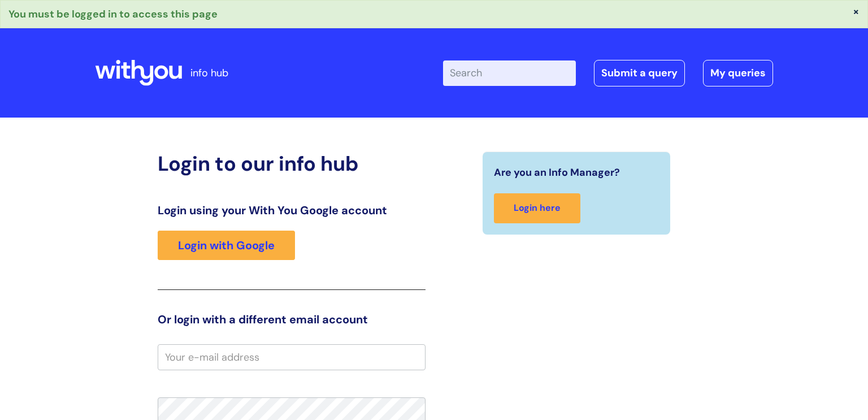 The image size is (868, 420). Describe the element at coordinates (509, 73) in the screenshot. I see `input: Search` at that location.